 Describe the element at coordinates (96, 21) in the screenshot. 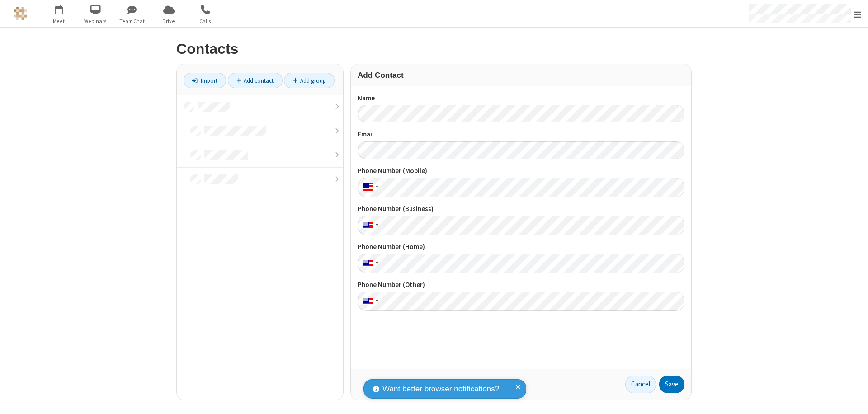

I see `span: Webinars` at that location.